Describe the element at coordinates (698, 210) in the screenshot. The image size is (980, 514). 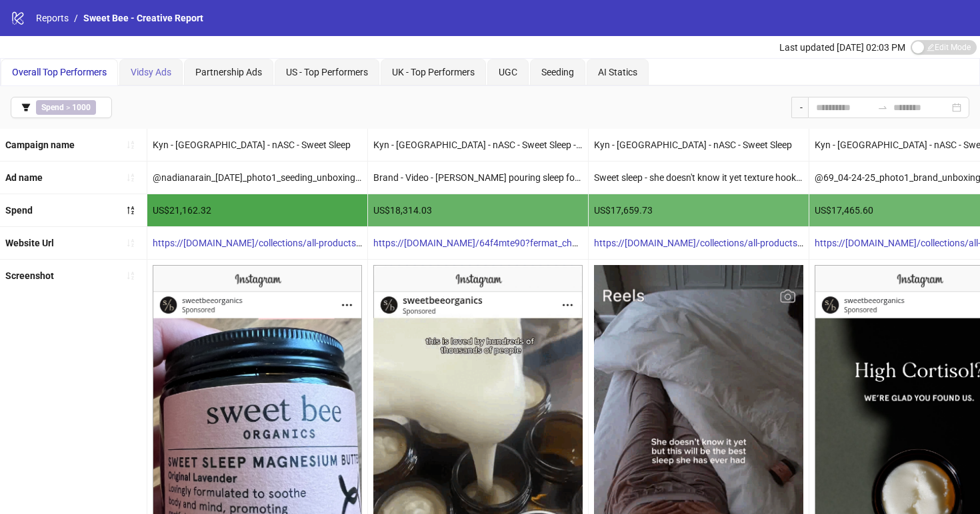
I see `div: US$17,659.73` at that location.